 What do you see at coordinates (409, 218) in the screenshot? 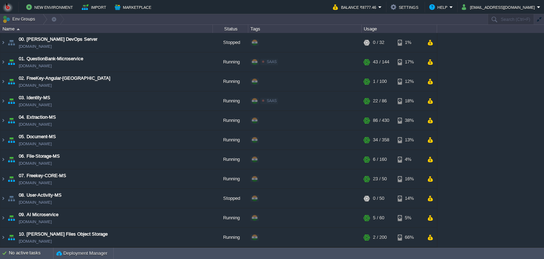
I see `div: 5%` at bounding box center [409, 218].